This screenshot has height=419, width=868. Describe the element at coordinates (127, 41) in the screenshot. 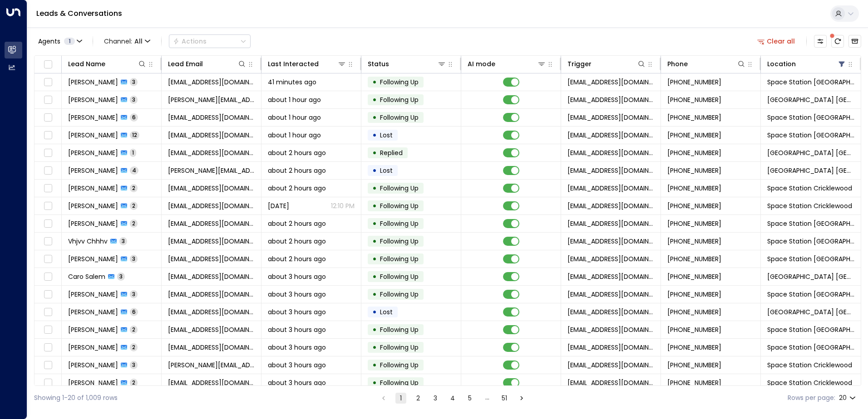

I see `button: Channel:All` at that location.